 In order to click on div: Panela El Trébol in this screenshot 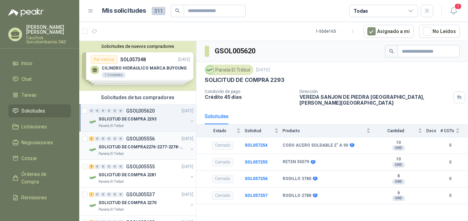, I will do `click(229, 70)`.